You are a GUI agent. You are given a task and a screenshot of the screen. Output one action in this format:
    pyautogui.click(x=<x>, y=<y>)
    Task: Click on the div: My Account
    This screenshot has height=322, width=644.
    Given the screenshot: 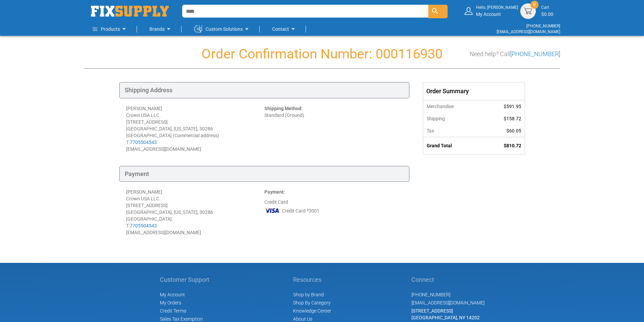 What is the action you would take?
    pyautogui.click(x=497, y=11)
    